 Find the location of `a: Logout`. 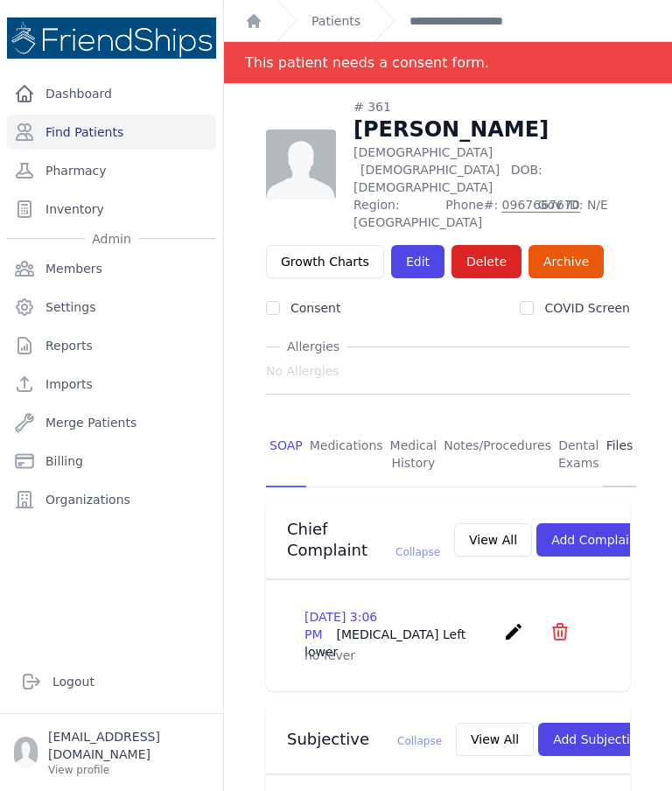

a: Logout is located at coordinates (111, 682).